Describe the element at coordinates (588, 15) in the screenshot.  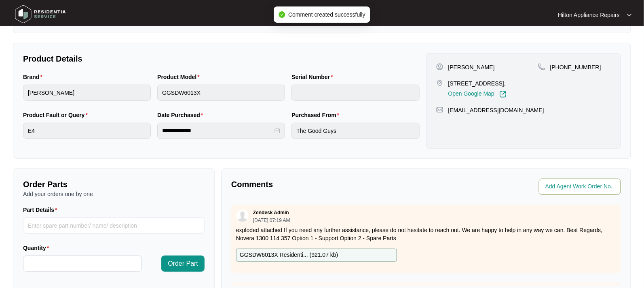
I see `p: Hilton Appliance Repairs` at that location.